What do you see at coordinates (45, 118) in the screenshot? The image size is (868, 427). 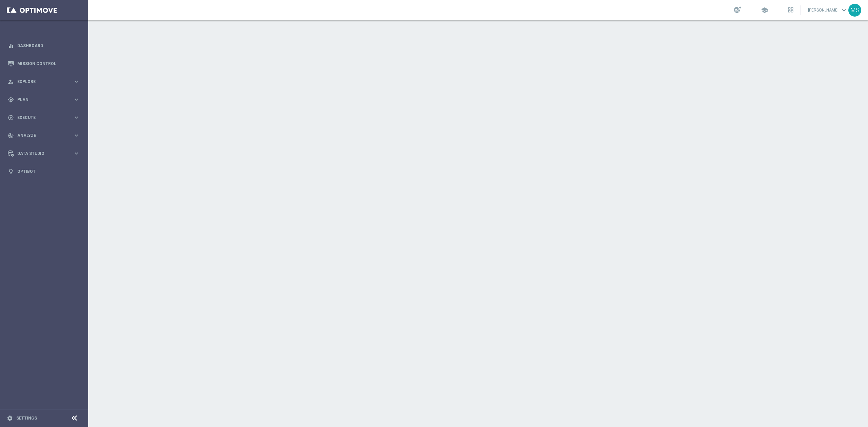 I see `span: Execute` at bounding box center [45, 118].